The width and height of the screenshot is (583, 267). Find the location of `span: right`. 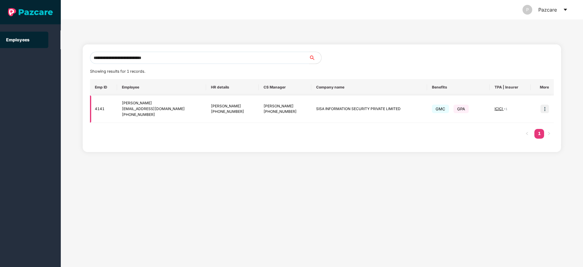

span: right is located at coordinates (549, 133).